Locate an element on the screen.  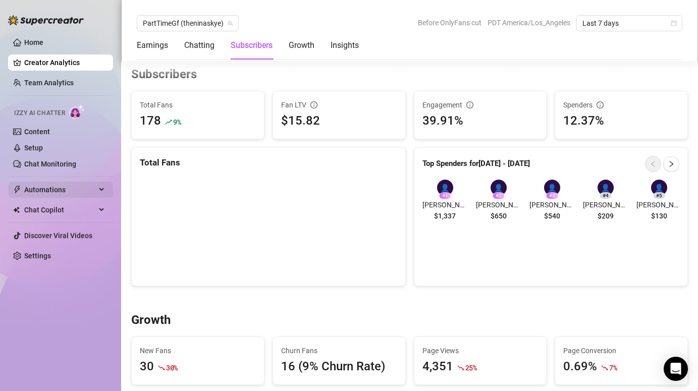
div: 178 is located at coordinates (150, 121).